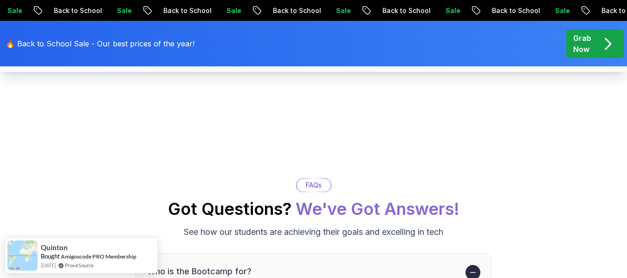 This screenshot has width=627, height=278. What do you see at coordinates (54, 247) in the screenshot?
I see `span: Quinton` at bounding box center [54, 247].